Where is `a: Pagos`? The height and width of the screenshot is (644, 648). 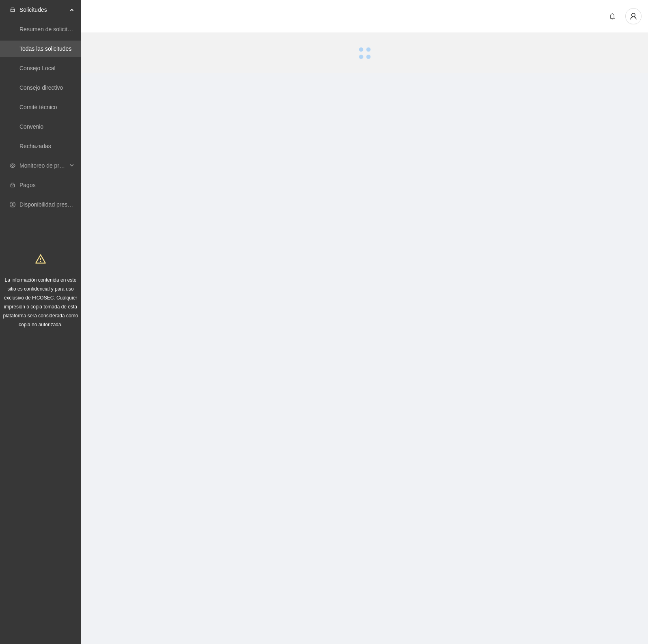
a: Pagos is located at coordinates (27, 185).